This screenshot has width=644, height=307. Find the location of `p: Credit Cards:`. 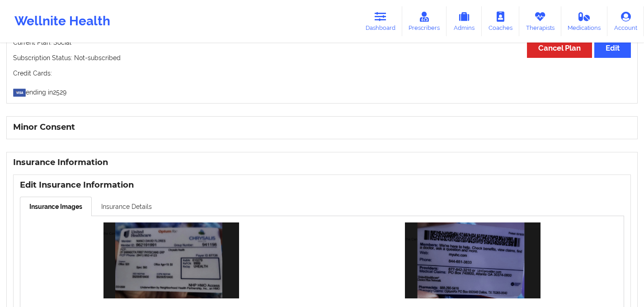

p: Credit Cards: is located at coordinates (322, 73).